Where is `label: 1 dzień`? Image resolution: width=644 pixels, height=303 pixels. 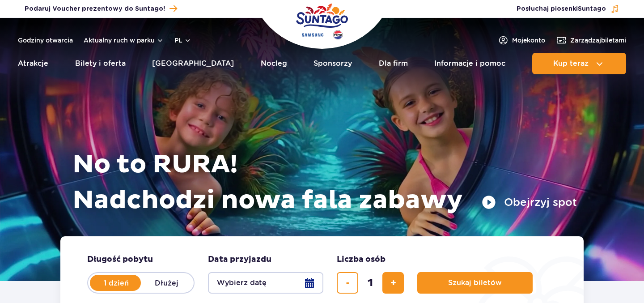 label: 1 dzień is located at coordinates (116, 282).